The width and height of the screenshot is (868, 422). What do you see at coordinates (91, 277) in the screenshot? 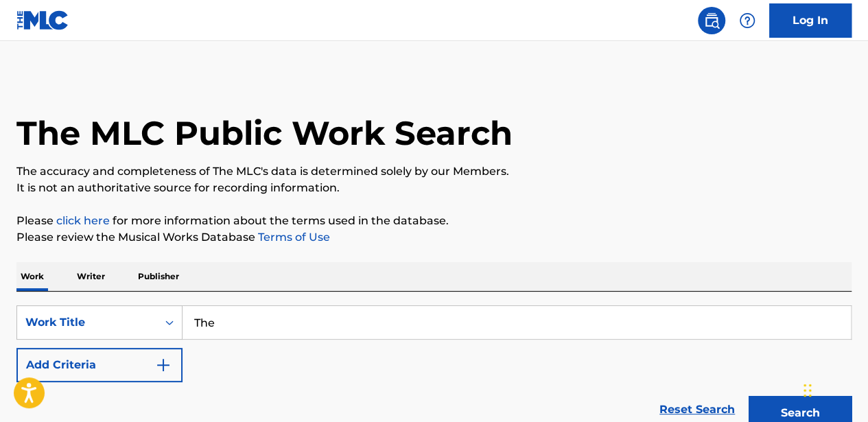
I see `p: Writer` at bounding box center [91, 277].